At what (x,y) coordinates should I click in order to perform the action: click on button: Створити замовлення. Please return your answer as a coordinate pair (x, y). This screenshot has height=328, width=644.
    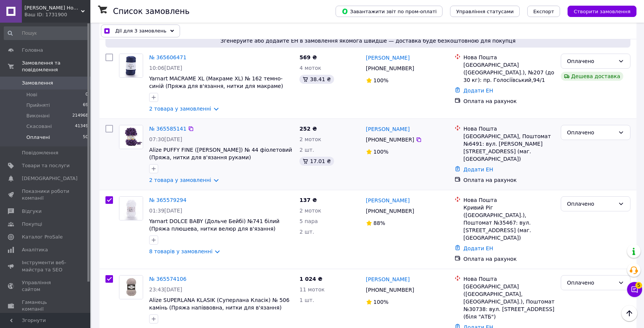
    Looking at the image, I should click on (602, 11).